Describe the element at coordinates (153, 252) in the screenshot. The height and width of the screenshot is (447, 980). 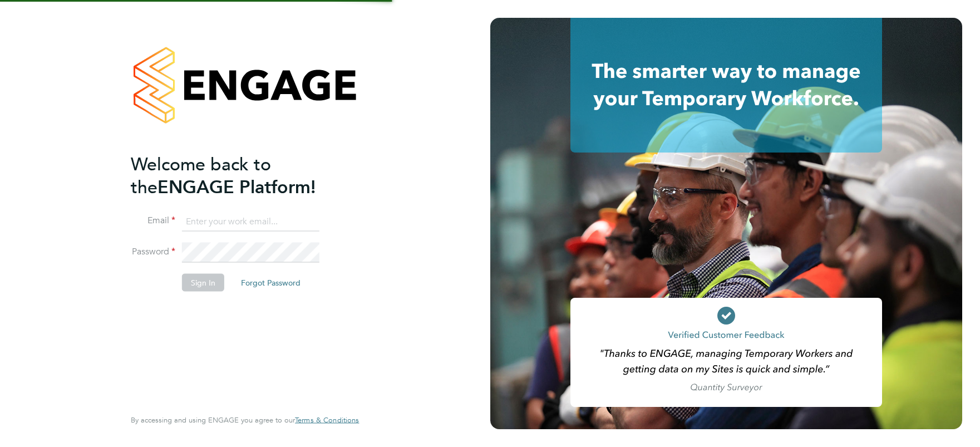
I see `label: Password` at that location.